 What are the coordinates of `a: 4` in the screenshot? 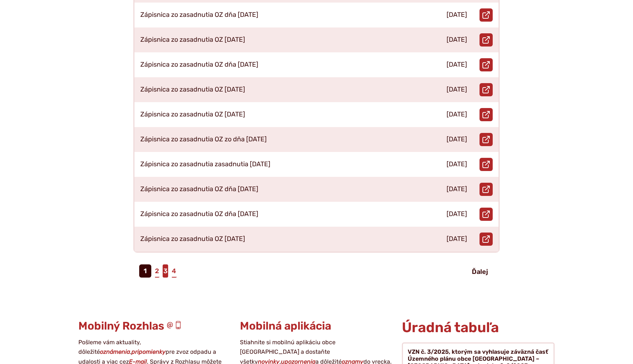 It's located at (174, 271).